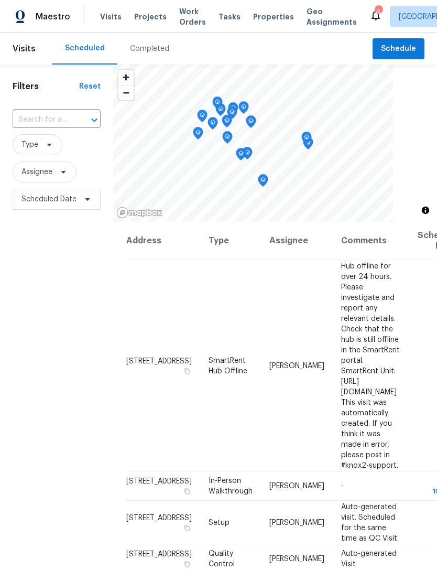  What do you see at coordinates (371, 365) in the screenshot?
I see `span: Hub offline for over 24 hours. Please investigate and report any relevant details. Check that the...` at bounding box center [371, 365].